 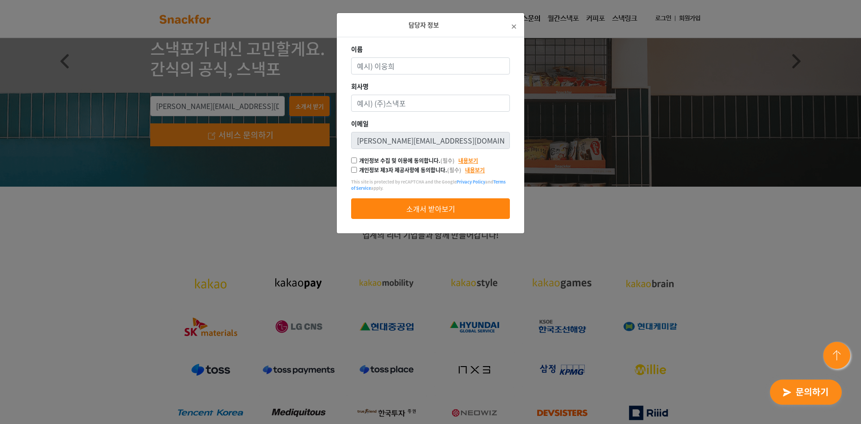 I want to click on label: 이메일, so click(x=360, y=123).